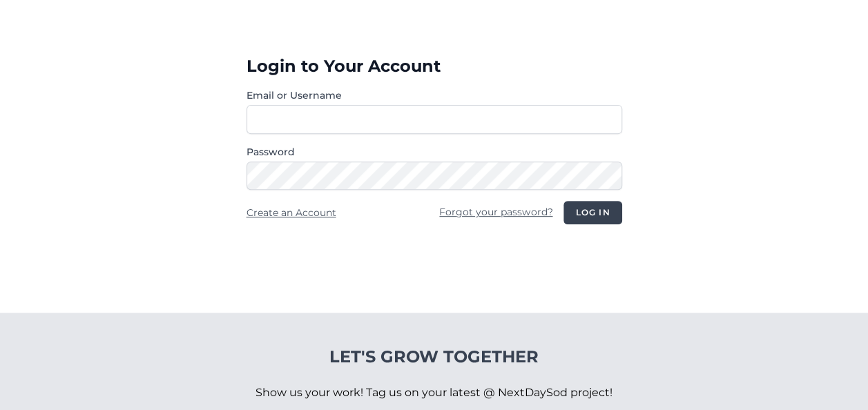 The height and width of the screenshot is (410, 868). I want to click on a: Create an Account, so click(291, 213).